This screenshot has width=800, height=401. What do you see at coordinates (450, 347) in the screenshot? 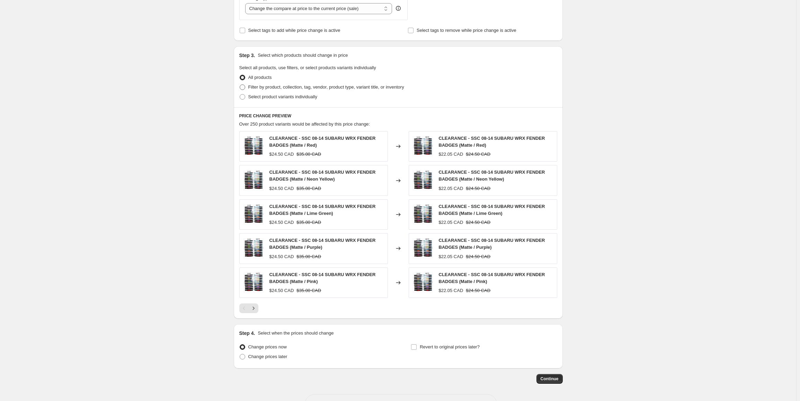
I see `span: Revert to original prices later?` at bounding box center [450, 347].